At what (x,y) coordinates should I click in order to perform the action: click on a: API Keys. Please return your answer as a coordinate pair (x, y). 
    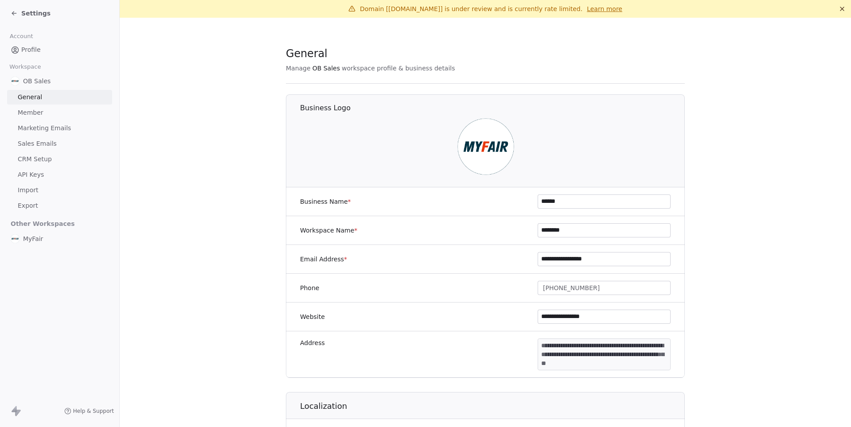
    Looking at the image, I should click on (59, 175).